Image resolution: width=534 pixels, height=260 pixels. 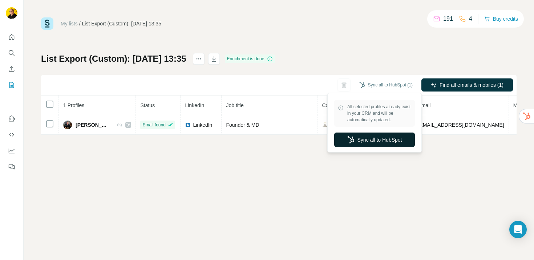 What do you see at coordinates (12, 119) in the screenshot?
I see `button: Use Surfe on LinkedIn` at bounding box center [12, 119].